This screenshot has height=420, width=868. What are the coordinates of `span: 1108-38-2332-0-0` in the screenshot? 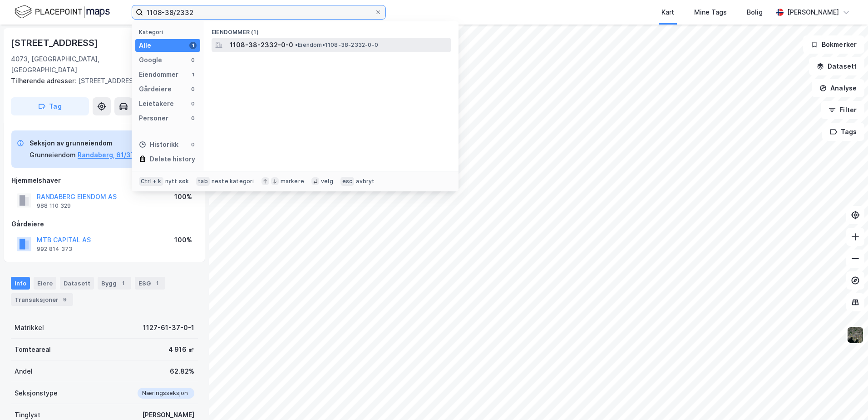 It's located at (262, 45).